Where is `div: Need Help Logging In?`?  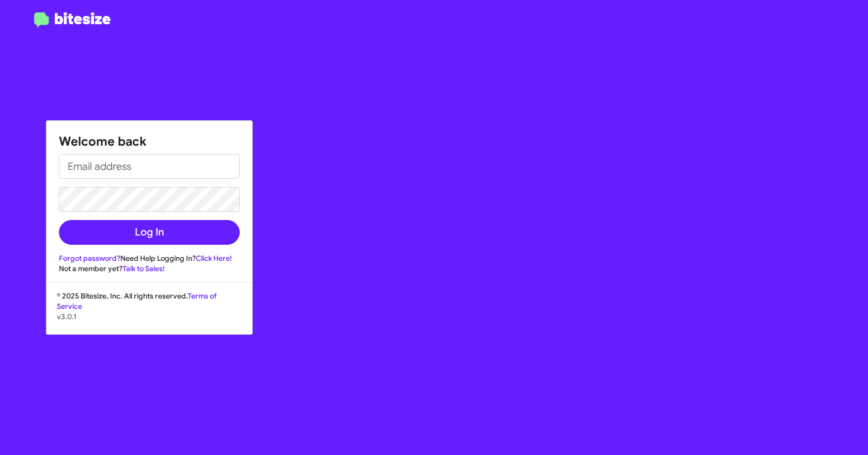 div: Need Help Logging In? is located at coordinates (150, 258).